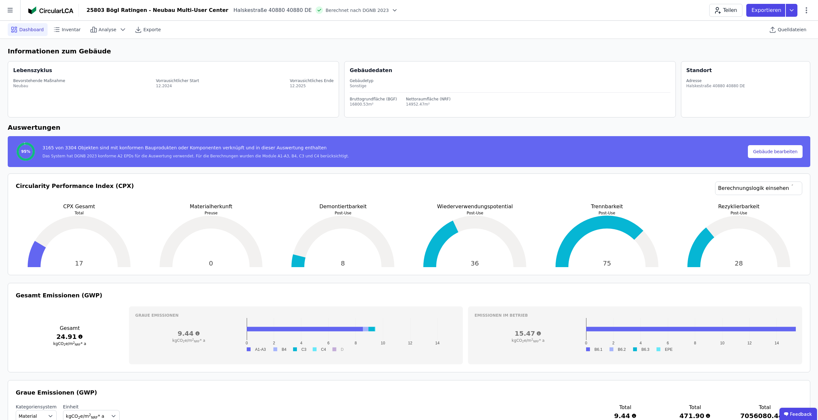 The height and width of the screenshot is (420, 818). I want to click on label: Kategoriensystem, so click(36, 407).